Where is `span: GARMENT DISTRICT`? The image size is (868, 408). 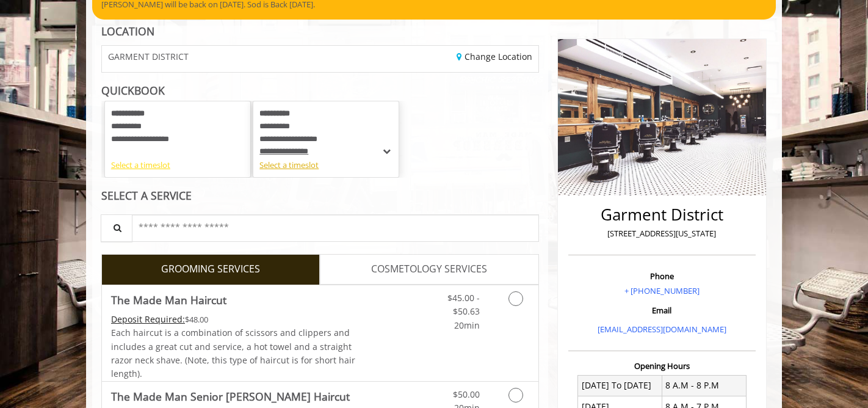
span: GARMENT DISTRICT is located at coordinates (148, 56).